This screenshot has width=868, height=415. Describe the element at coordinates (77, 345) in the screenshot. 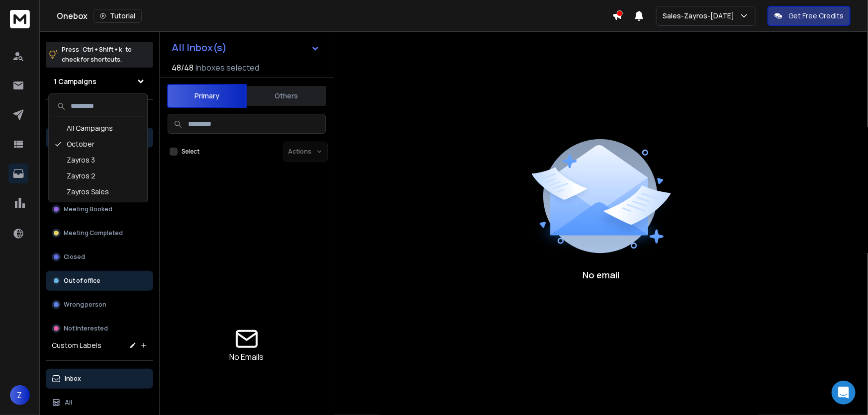

I see `h3: Custom Labels` at that location.